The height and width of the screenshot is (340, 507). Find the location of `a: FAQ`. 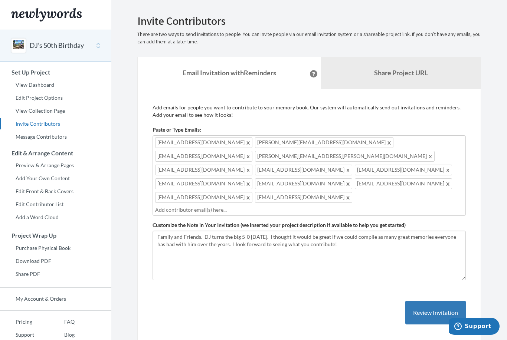

a: FAQ is located at coordinates (62, 322).